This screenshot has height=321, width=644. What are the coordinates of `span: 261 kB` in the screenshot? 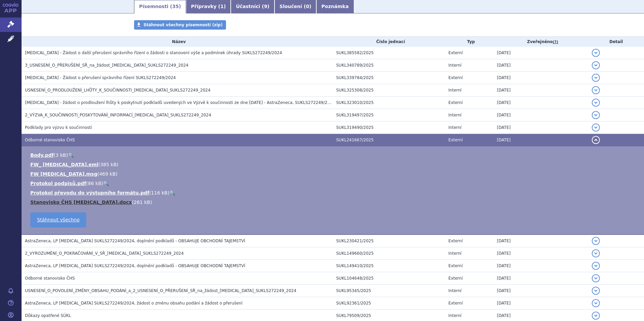 It's located at (142, 202).